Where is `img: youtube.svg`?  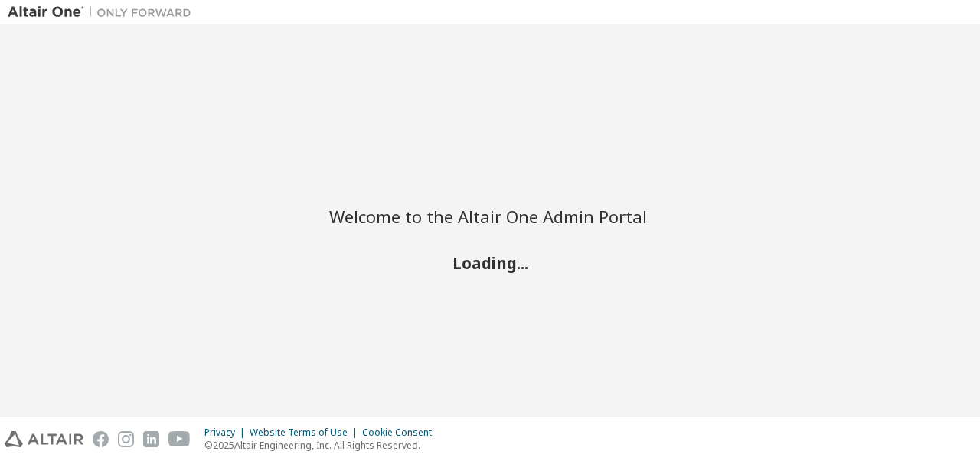 img: youtube.svg is located at coordinates (179, 439).